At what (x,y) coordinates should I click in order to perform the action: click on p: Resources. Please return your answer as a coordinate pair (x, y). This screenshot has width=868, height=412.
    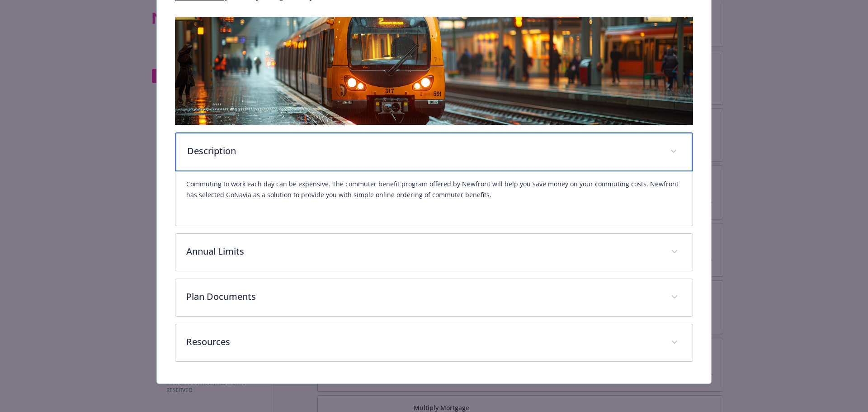
    Looking at the image, I should click on (423, 342).